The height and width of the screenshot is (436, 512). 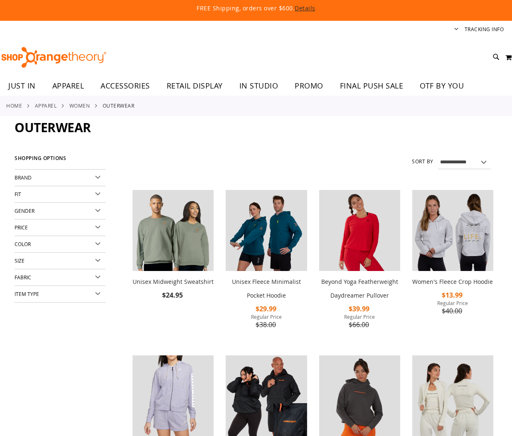 What do you see at coordinates (452, 295) in the screenshot?
I see `span: $13.99` at bounding box center [452, 295].